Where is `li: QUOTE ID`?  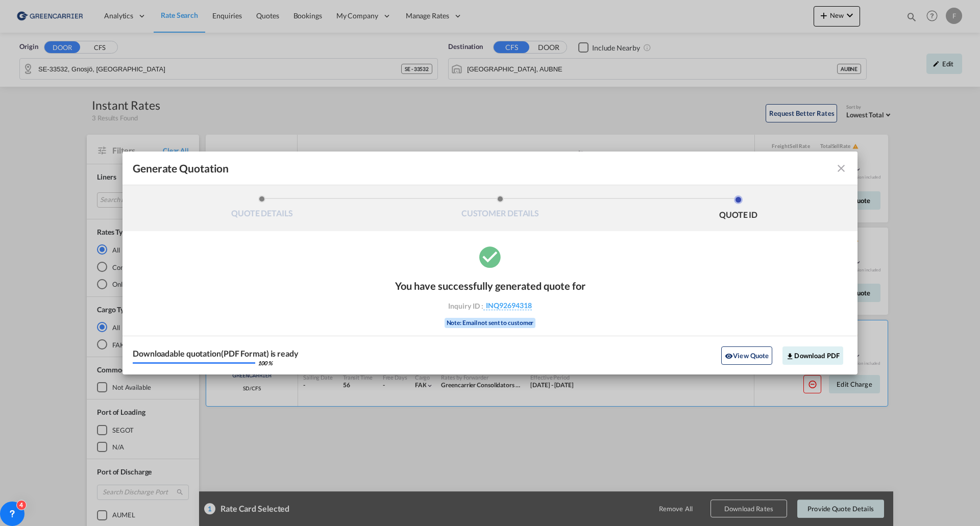
li: QUOTE ID is located at coordinates (738, 209).